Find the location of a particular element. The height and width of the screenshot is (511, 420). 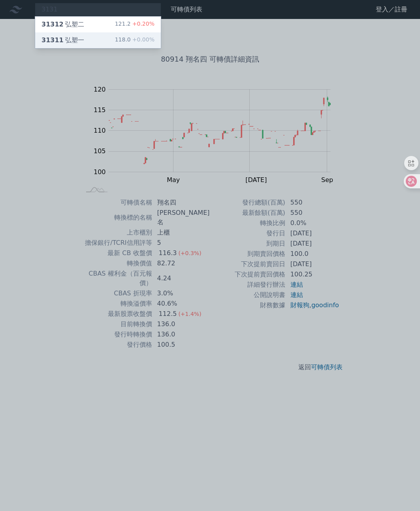

div: 聊天小组件 is located at coordinates (400, 492).